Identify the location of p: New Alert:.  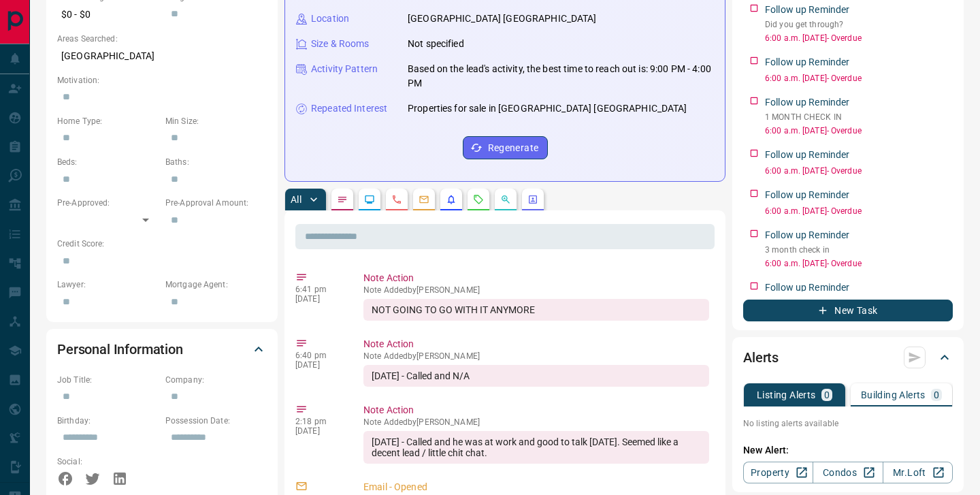
(848, 450).